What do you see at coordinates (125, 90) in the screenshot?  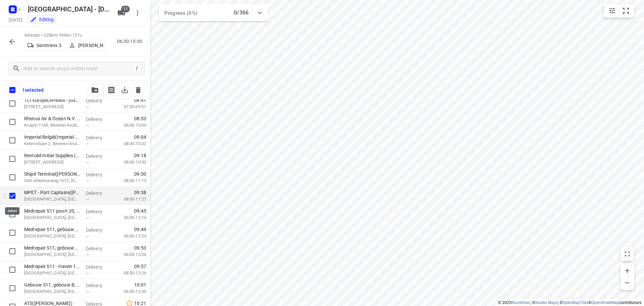 I see `span: Download stops` at bounding box center [125, 90].